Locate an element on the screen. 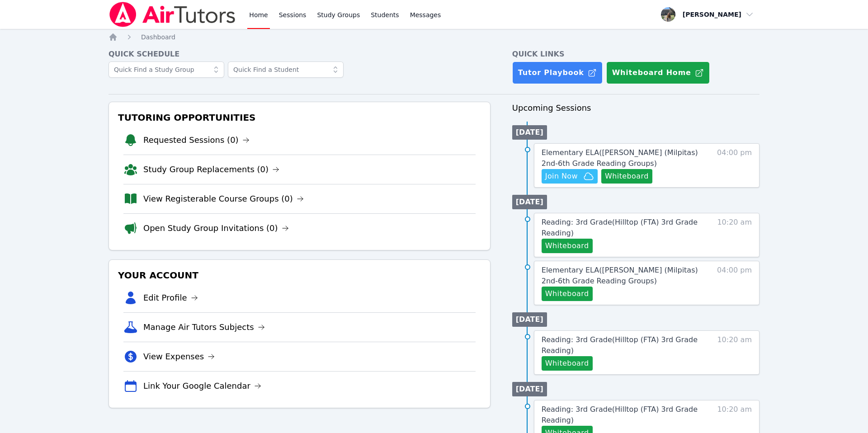 The width and height of the screenshot is (868, 433). input: Quick Find a Study Group is located at coordinates (167, 69).